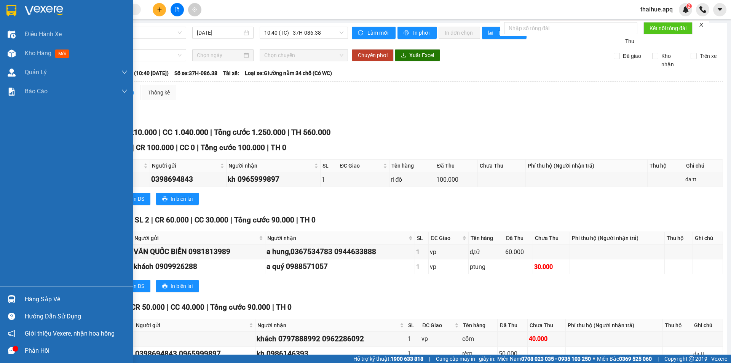 This screenshot has width=731, height=363. Describe the element at coordinates (479, 353) in the screenshot. I see `div: rèm` at that location.